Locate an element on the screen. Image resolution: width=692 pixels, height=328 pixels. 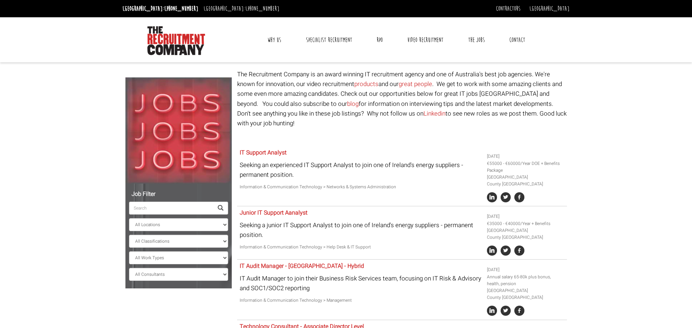
a: products is located at coordinates (366, 84).